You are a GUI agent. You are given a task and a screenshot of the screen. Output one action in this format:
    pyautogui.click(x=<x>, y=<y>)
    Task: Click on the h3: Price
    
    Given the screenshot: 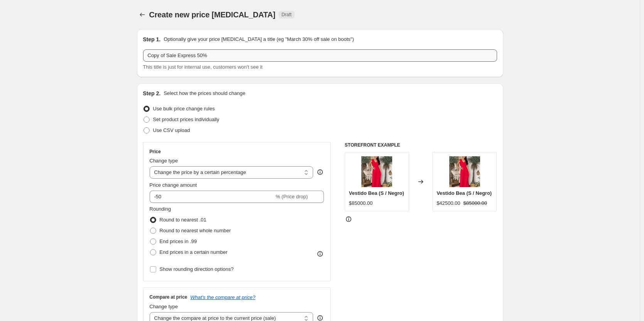 What is the action you would take?
    pyautogui.click(x=155, y=152)
    